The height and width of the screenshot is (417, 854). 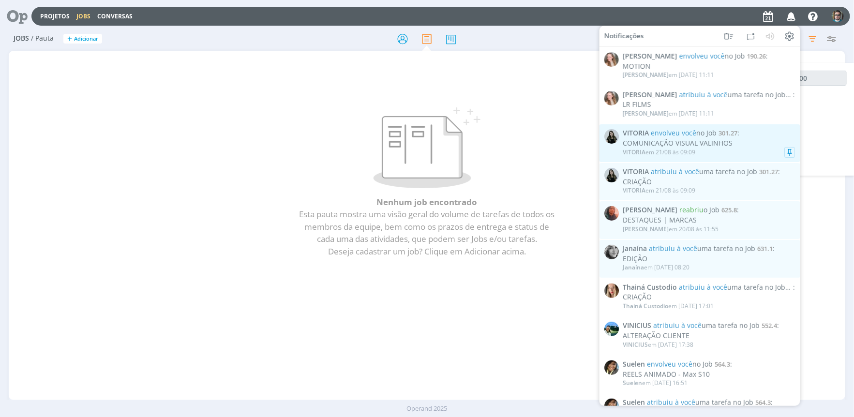 What do you see at coordinates (709, 259) in the screenshot?
I see `div: EDIÇÃO` at bounding box center [709, 259].